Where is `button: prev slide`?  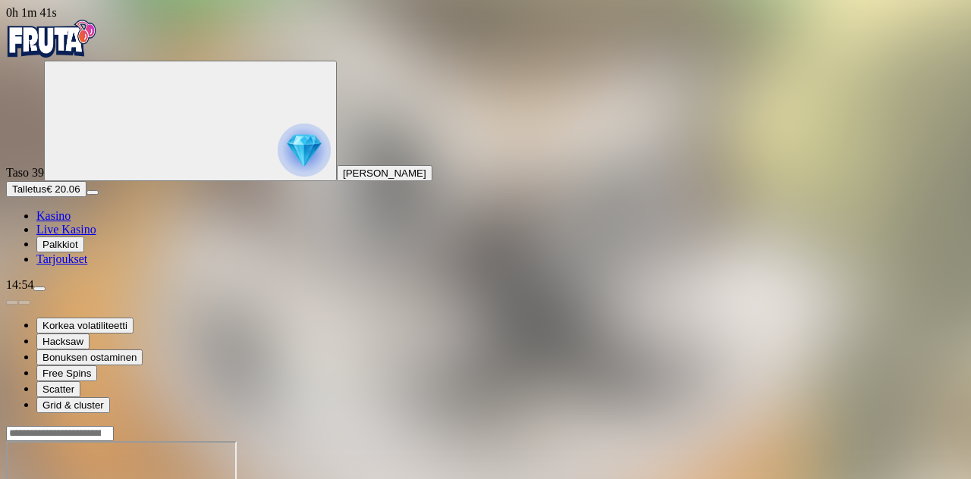 button: prev slide is located at coordinates (12, 303).